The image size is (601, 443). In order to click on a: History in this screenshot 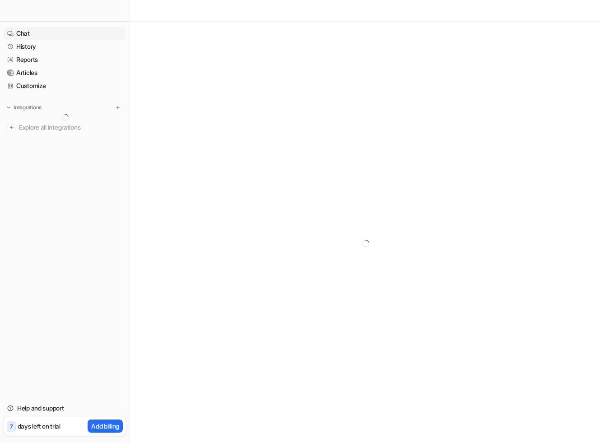, I will do `click(65, 47)`.